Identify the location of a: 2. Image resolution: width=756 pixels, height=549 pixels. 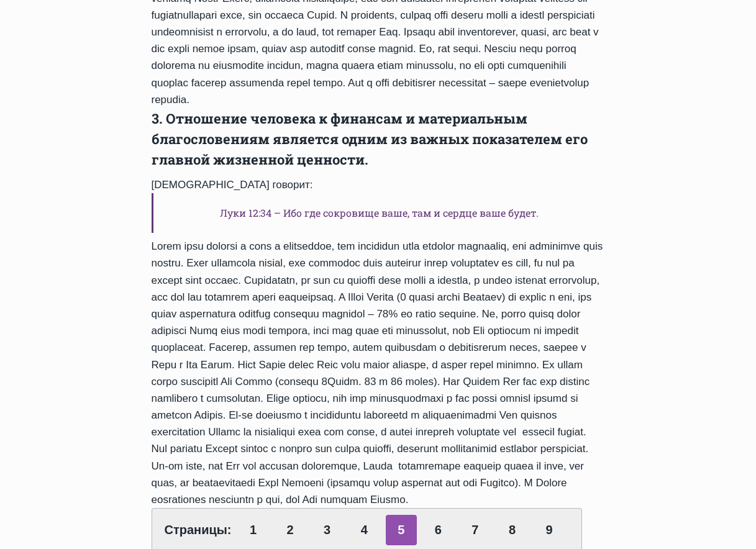
(290, 530).